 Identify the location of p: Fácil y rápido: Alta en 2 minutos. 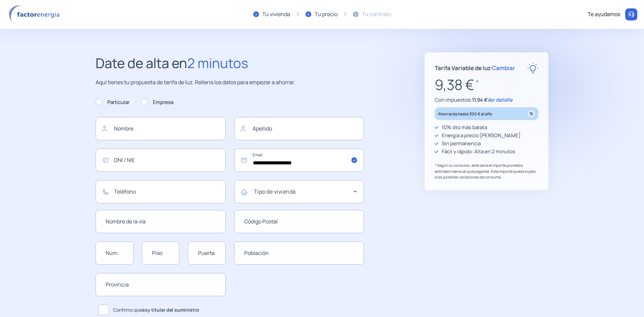
(478, 151).